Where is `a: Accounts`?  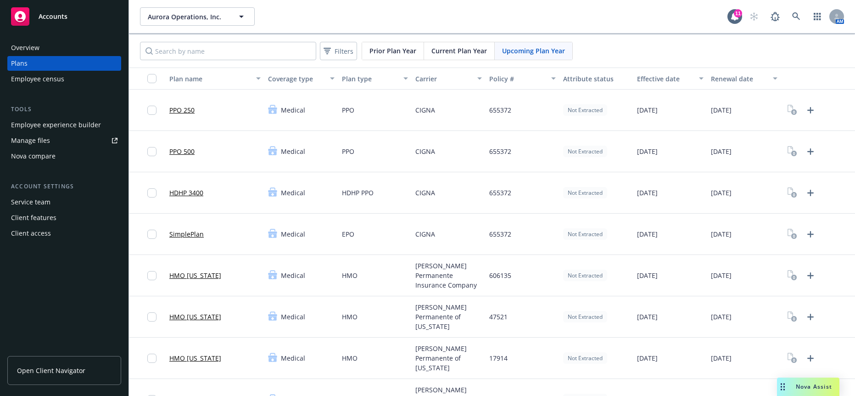
a: Accounts is located at coordinates (64, 17).